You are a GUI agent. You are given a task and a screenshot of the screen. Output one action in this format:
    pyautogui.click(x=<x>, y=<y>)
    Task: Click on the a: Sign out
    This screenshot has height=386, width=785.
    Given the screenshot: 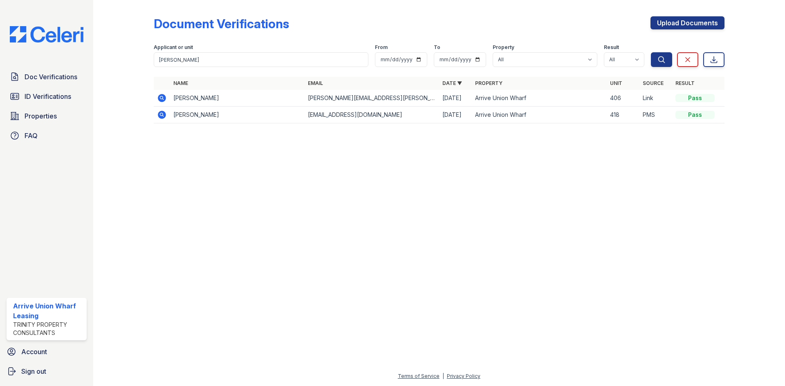 What is the action you would take?
    pyautogui.click(x=47, y=372)
    